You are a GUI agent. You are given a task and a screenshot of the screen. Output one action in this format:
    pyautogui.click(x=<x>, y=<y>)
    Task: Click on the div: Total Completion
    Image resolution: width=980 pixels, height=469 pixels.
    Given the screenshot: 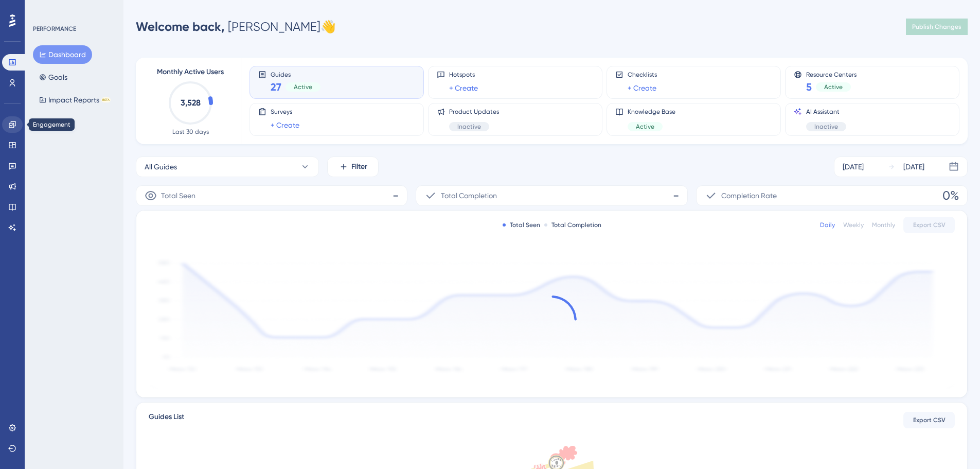 What is the action you would take?
    pyautogui.click(x=572, y=225)
    